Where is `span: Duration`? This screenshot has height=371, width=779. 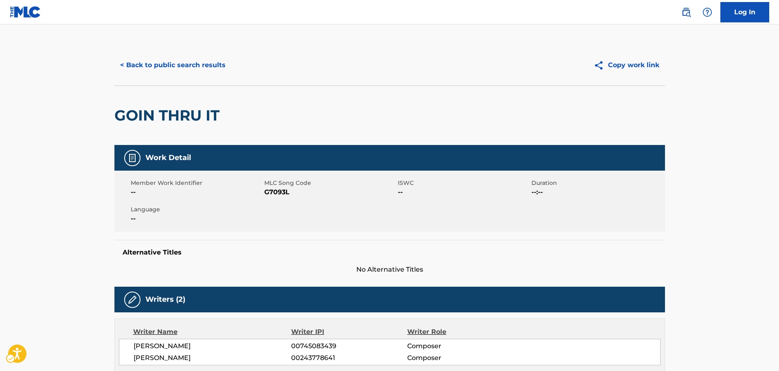 span: Duration is located at coordinates (597, 183).